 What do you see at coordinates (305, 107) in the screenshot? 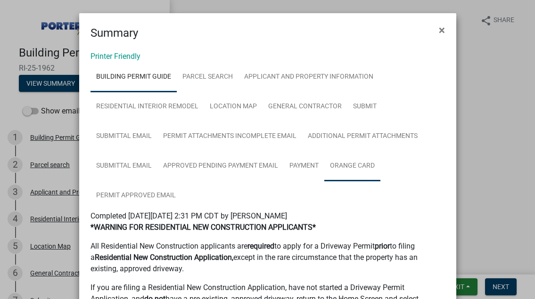
I see `a: General Contractor` at bounding box center [305, 107].